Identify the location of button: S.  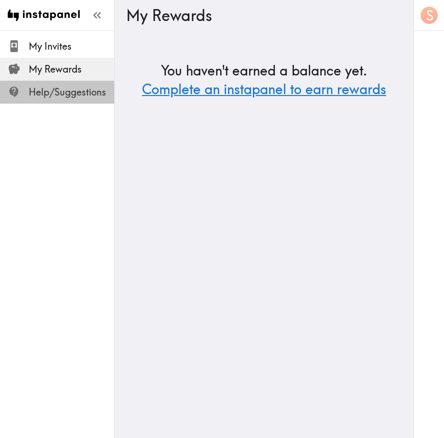
(429, 15).